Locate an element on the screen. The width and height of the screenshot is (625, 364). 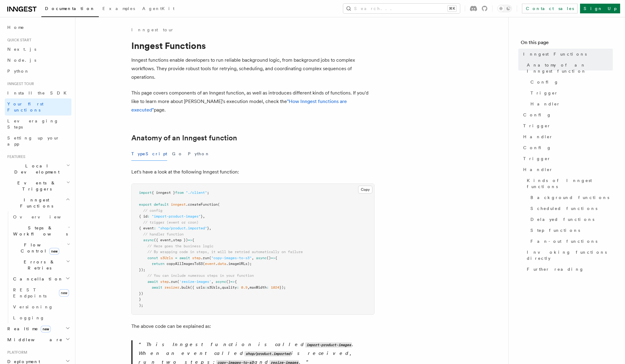
span: Versioning is located at coordinates (33, 307).